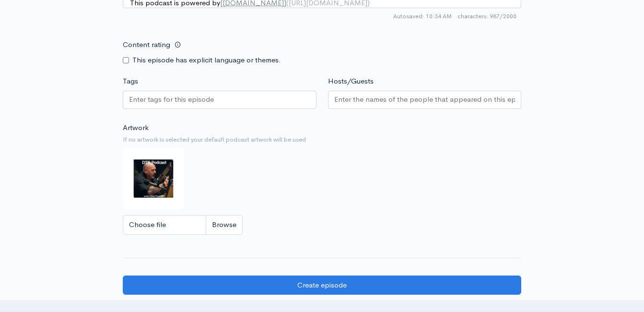 This screenshot has height=312, width=644. What do you see at coordinates (206, 60) in the screenshot?
I see `label: This episode has explicit language or themes.` at bounding box center [206, 60].